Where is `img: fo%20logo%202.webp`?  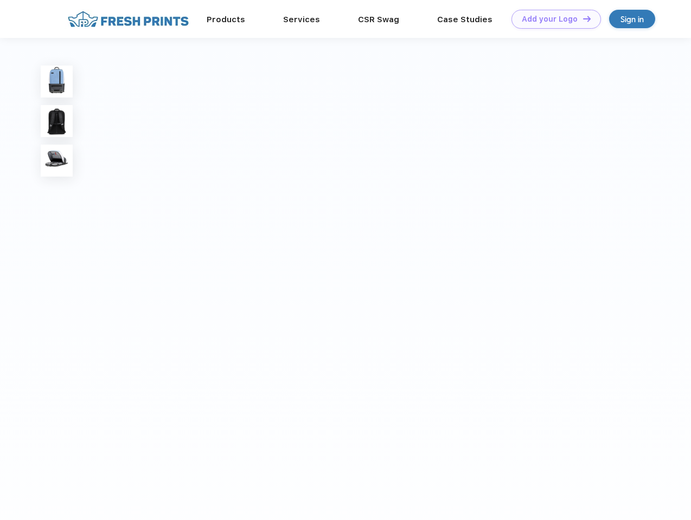
img: fo%20logo%202.webp is located at coordinates (128, 19).